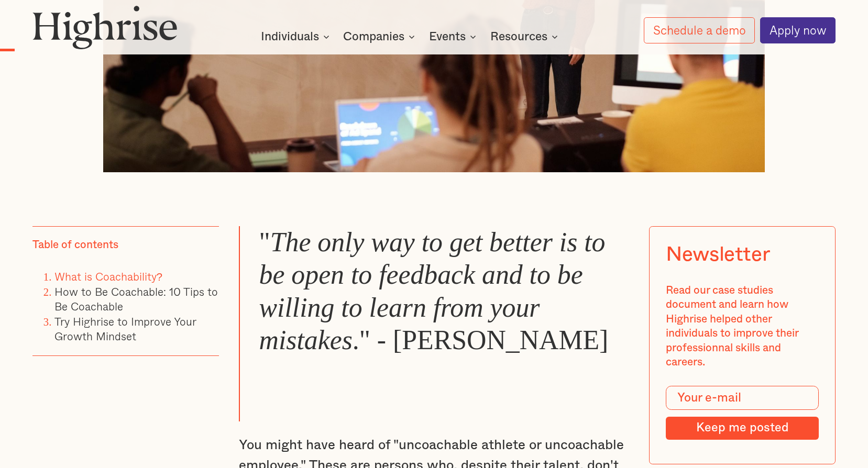 The image size is (868, 468). What do you see at coordinates (108, 276) in the screenshot?
I see `a: What is Coachability?` at bounding box center [108, 276].